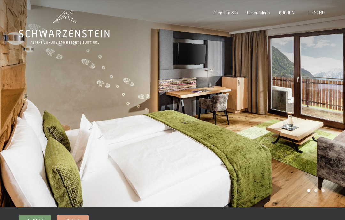 The height and width of the screenshot is (220, 345). Describe the element at coordinates (286, 13) in the screenshot. I see `span: BUCHEN` at that location.